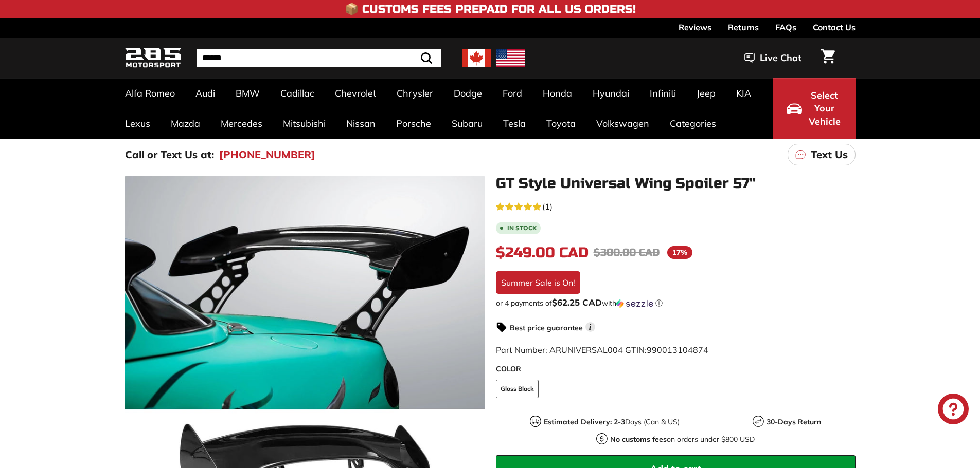 The image size is (980, 468). I want to click on a: Jeep, so click(706, 93).